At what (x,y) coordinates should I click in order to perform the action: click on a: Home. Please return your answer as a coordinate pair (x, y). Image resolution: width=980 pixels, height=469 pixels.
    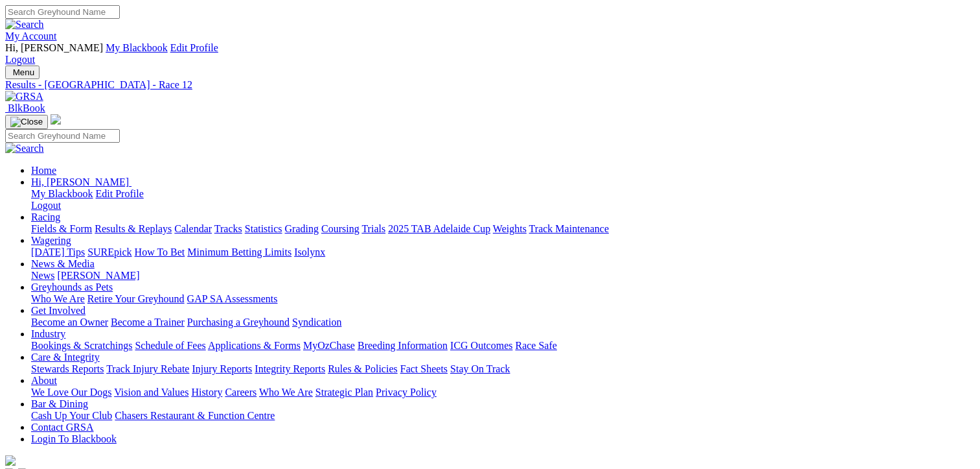
    Looking at the image, I should click on (44, 170).